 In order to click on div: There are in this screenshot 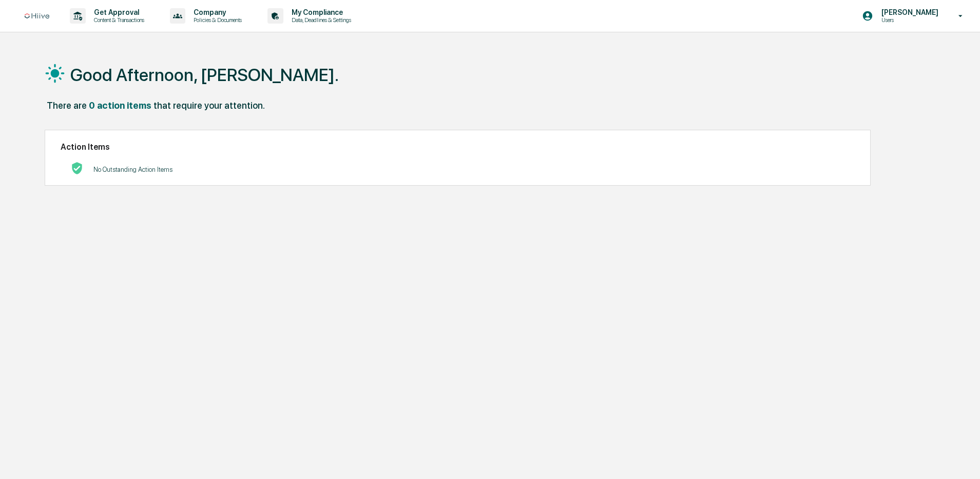, I will do `click(67, 105)`.